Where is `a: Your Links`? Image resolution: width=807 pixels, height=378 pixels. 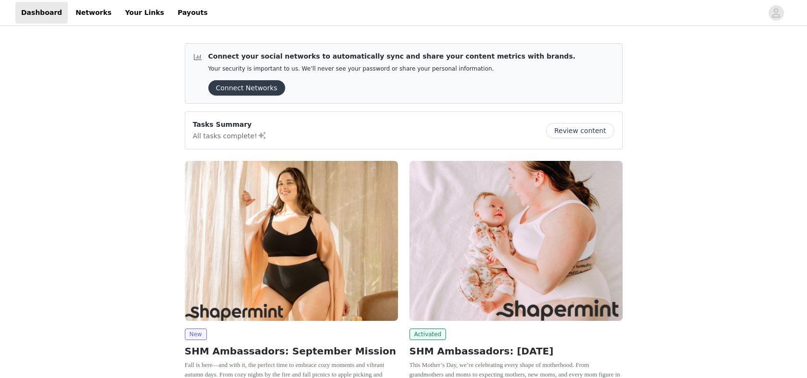
a: Your Links is located at coordinates (145, 12).